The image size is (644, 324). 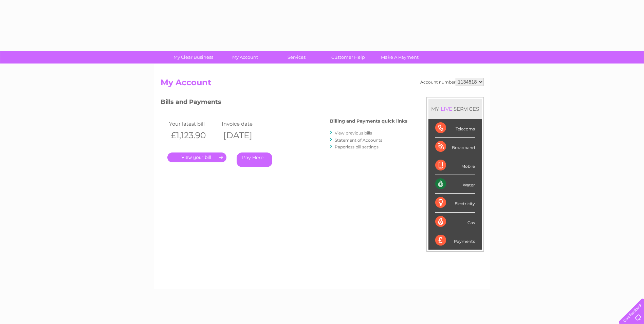 What do you see at coordinates (296, 57) in the screenshot?
I see `a: Services` at bounding box center [296, 57].